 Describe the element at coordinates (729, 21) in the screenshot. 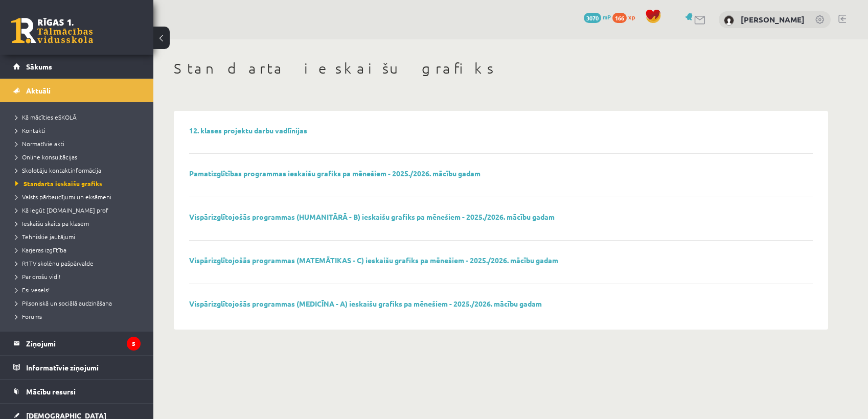

I see `img: Ieva Bringina` at that location.